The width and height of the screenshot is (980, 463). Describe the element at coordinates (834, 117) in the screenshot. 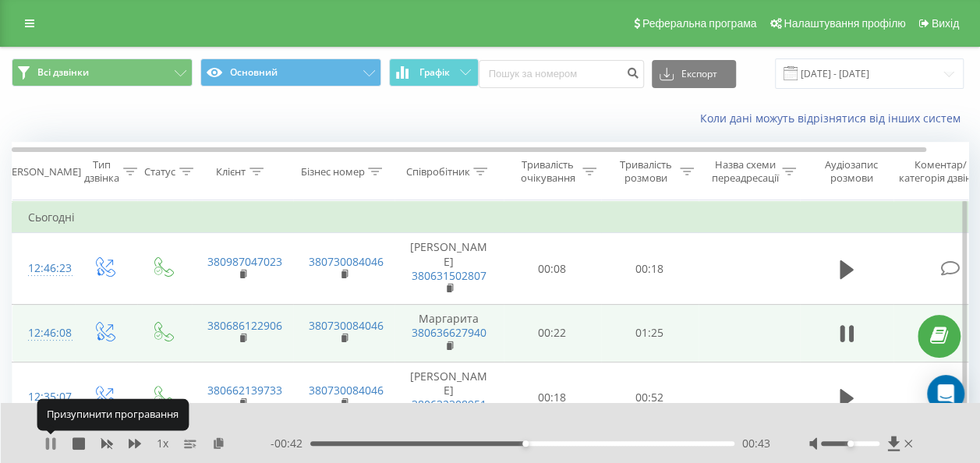

I see `a: Коли дані можуть відрізнятися вiд інших систем` at that location.